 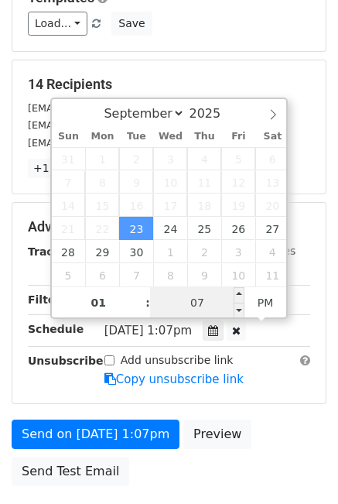 I want to click on span: October 6, 2025, so click(x=102, y=275).